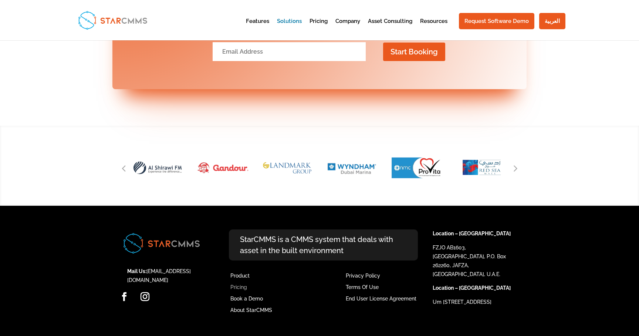  Describe the element at coordinates (161, 243) in the screenshot. I see `img: Image` at that location.